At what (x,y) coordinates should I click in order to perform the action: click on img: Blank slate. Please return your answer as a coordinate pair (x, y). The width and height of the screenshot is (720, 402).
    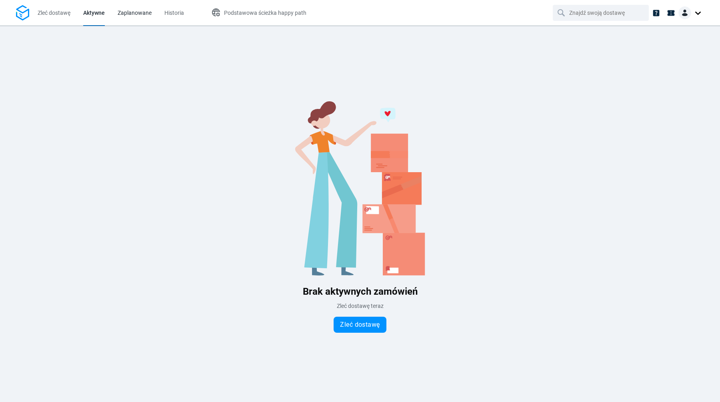
    Looking at the image, I should click on (360, 185).